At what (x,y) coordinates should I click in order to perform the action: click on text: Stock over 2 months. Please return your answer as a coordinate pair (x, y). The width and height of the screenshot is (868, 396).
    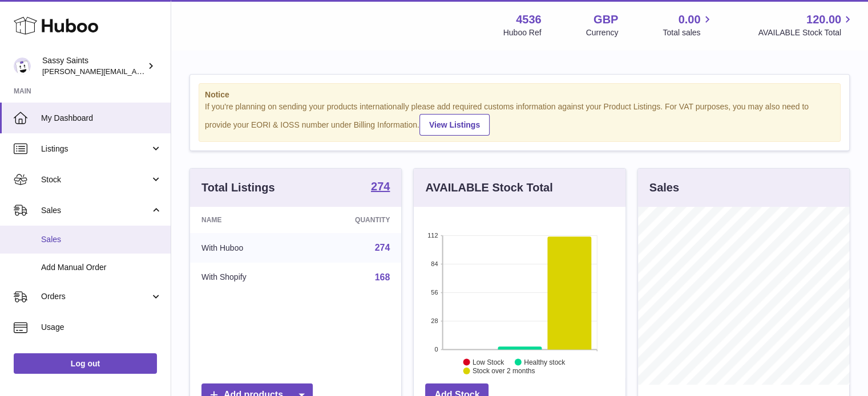
    Looking at the image, I should click on (503, 371).